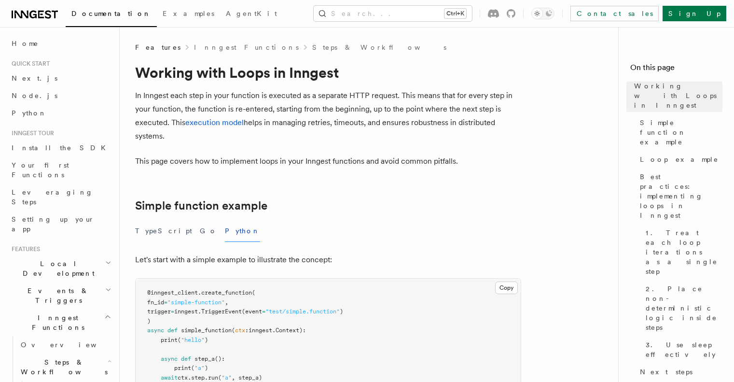 Image resolution: width=734 pixels, height=382 pixels. Describe the element at coordinates (164, 231) in the screenshot. I see `button: TypeScript` at that location.